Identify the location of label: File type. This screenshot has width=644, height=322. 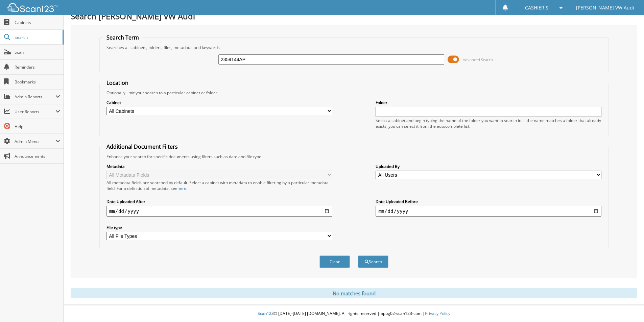
(219, 227).